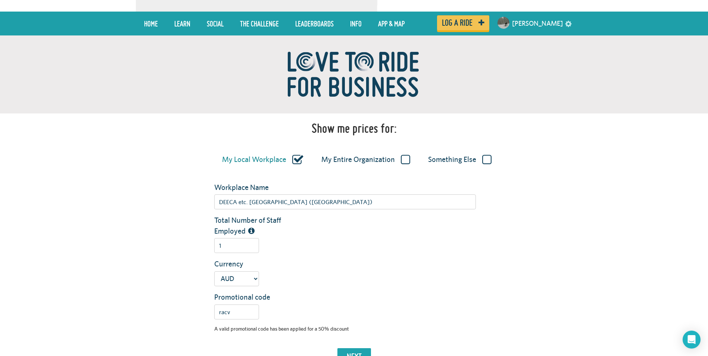 This screenshot has width=708, height=356. What do you see at coordinates (692, 340) in the screenshot?
I see `div: Open Intercom Messenger` at bounding box center [692, 340].